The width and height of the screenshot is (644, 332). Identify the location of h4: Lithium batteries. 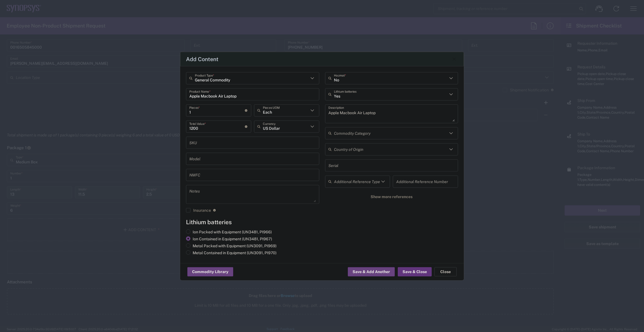
(322, 222).